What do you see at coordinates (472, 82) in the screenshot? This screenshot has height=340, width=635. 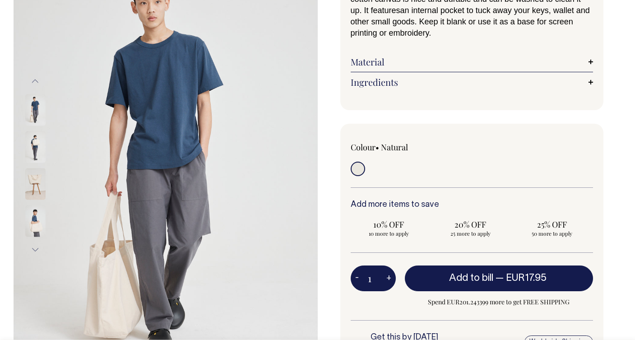 I see `a: Ingredients` at bounding box center [472, 82].